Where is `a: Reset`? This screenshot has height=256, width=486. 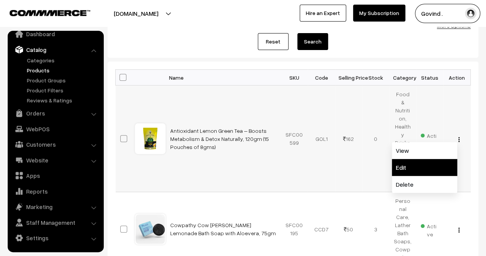
a: Reset is located at coordinates (273, 42).